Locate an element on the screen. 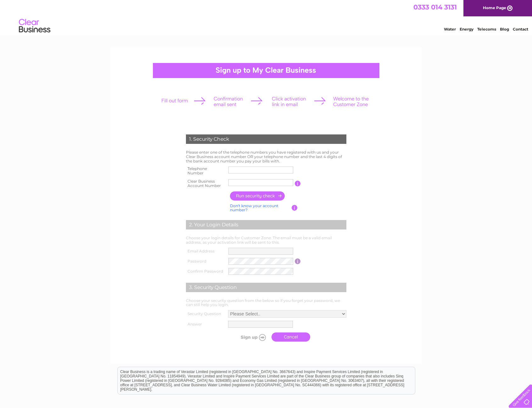  a: Water is located at coordinates (449, 29).